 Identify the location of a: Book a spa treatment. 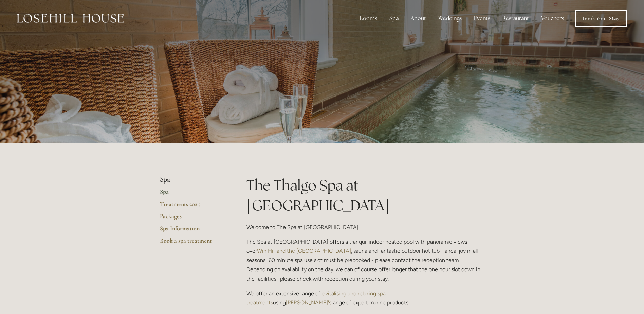
(192, 243).